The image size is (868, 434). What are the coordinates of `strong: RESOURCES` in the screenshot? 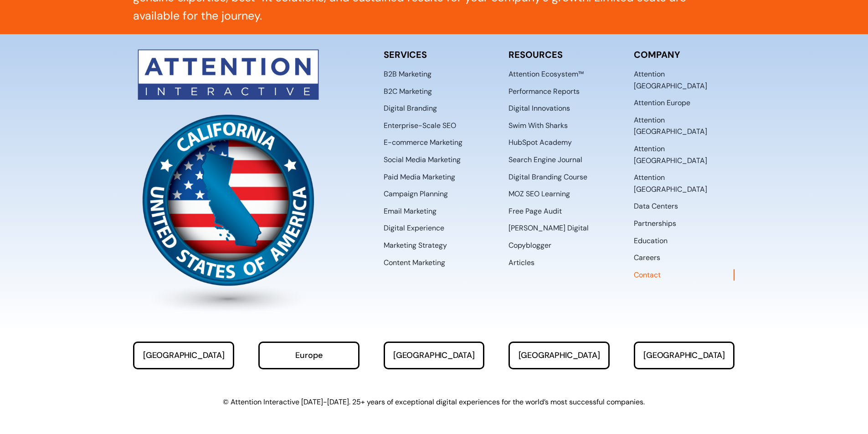 It's located at (536, 55).